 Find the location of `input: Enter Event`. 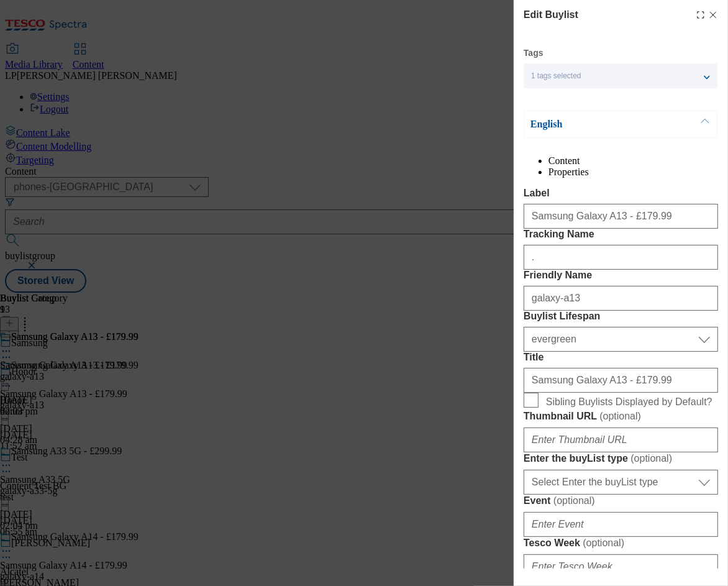

input: Enter Event is located at coordinates (621, 525).